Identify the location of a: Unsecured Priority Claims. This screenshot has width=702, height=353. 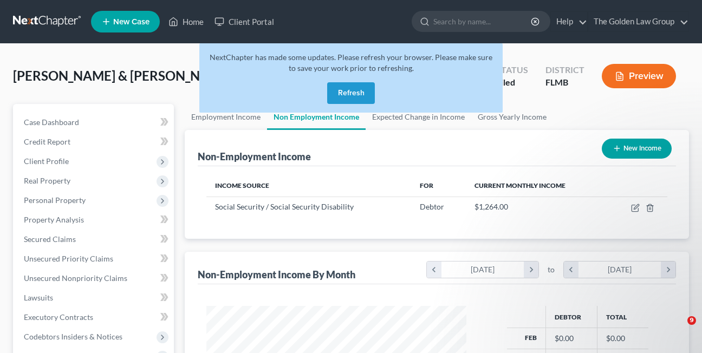
(94, 259).